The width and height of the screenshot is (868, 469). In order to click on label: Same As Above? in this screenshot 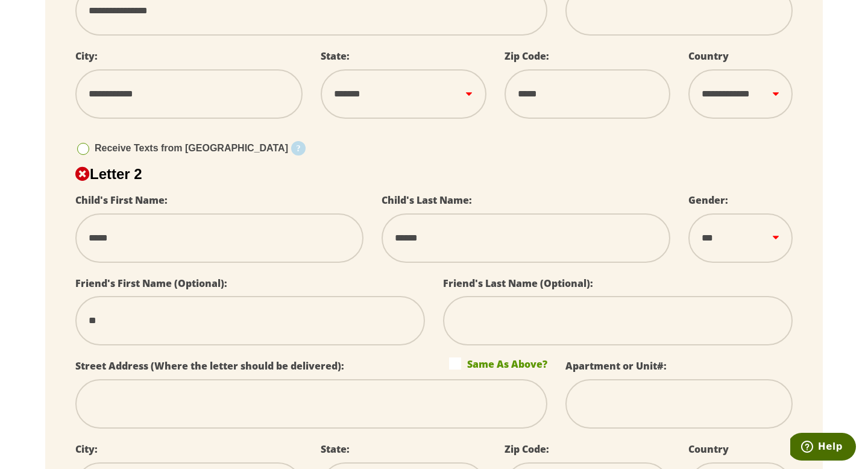, I will do `click(498, 364)`.